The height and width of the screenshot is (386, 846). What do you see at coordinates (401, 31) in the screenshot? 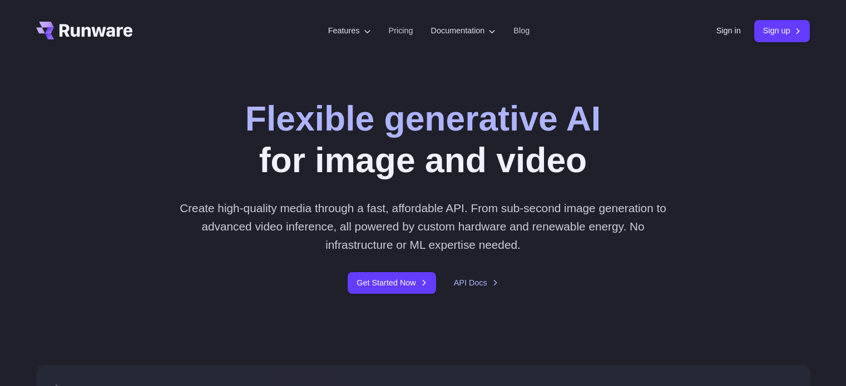
I see `a: Pricing` at bounding box center [401, 31].